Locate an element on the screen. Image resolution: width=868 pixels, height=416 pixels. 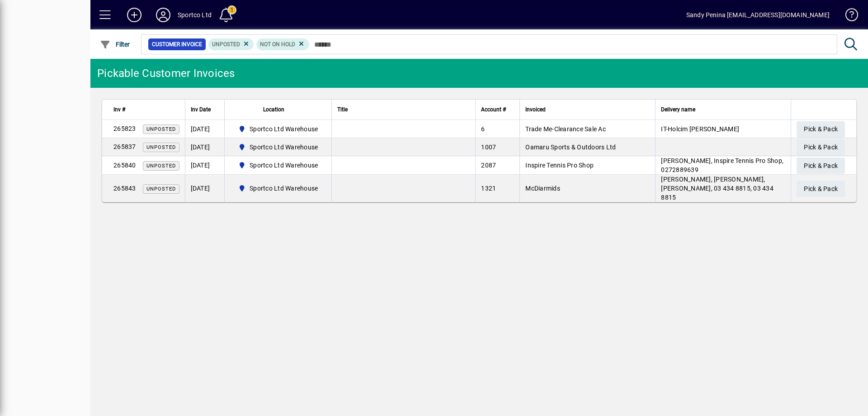
div: Inv # is located at coordinates (147, 110).